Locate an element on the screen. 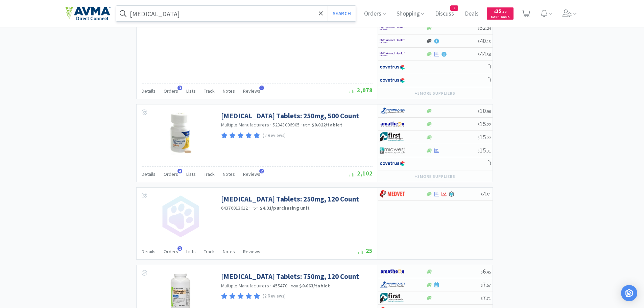 The width and height of the screenshot is (644, 308). button: Search is located at coordinates (341, 13).